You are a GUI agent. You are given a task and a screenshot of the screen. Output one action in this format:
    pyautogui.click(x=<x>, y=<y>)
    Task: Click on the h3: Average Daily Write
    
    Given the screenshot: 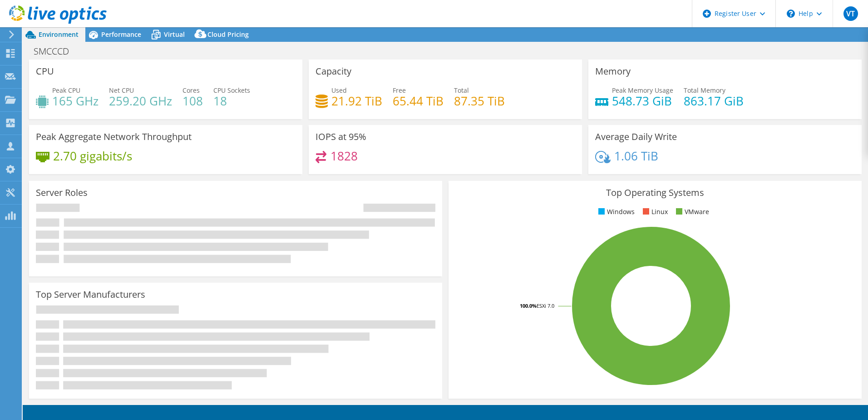 What is the action you would take?
    pyautogui.click(x=636, y=137)
    